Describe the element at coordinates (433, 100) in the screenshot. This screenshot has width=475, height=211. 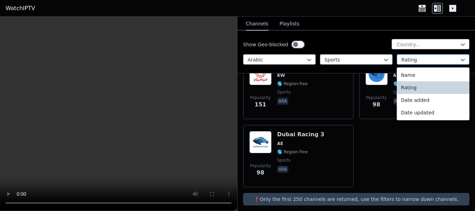
I see `div: Date added` at that location.